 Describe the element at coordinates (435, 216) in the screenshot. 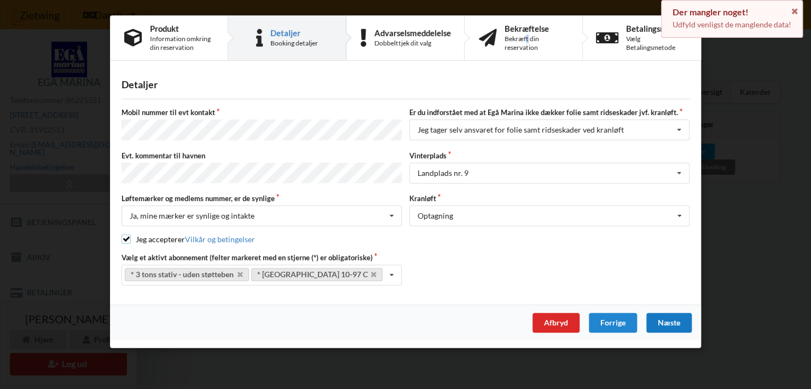

I see `div: Optagning` at that location.